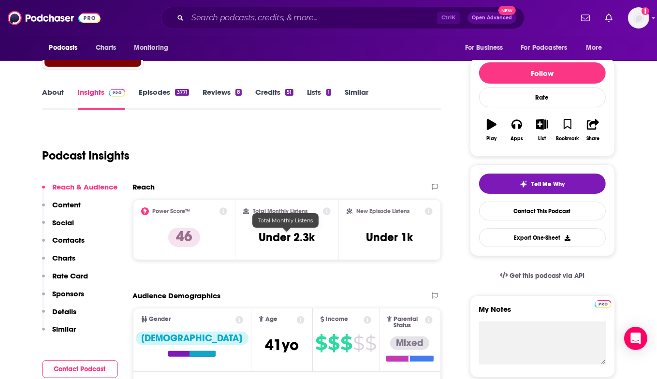 This screenshot has width=657, height=379. Describe the element at coordinates (59, 262) in the screenshot. I see `button: Charts` at that location.